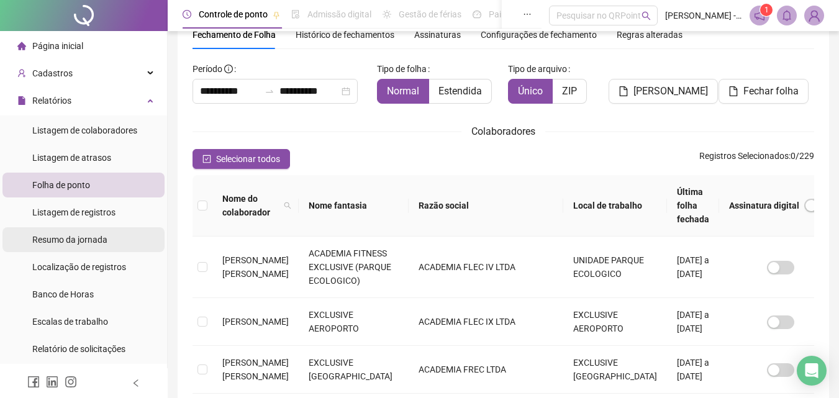 The height and width of the screenshot is (398, 839). I want to click on span: left, so click(136, 383).